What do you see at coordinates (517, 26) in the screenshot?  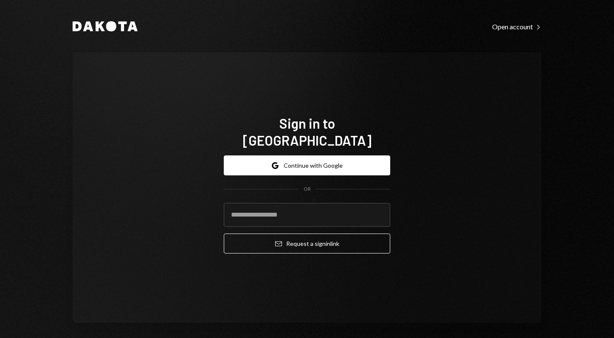 I see `a: Open account` at bounding box center [517, 26].